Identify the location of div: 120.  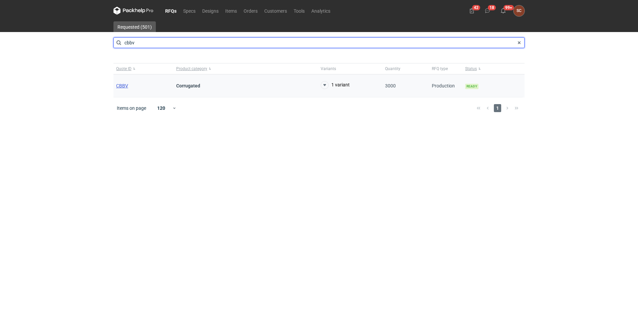
(161, 108).